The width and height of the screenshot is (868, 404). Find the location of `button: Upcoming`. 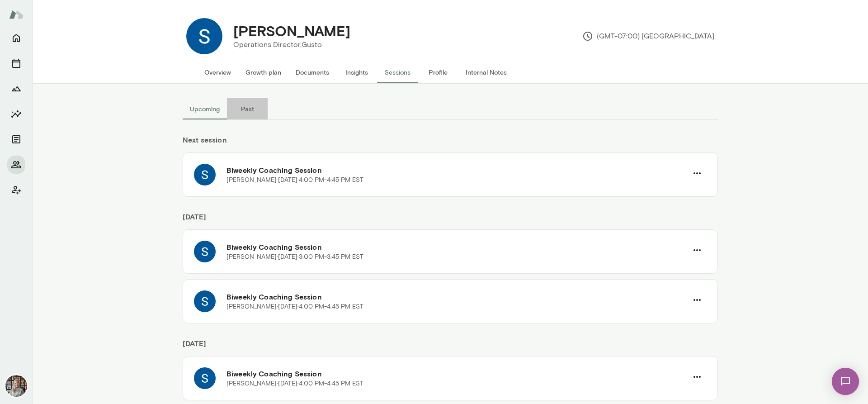

button: Upcoming is located at coordinates (204, 109).